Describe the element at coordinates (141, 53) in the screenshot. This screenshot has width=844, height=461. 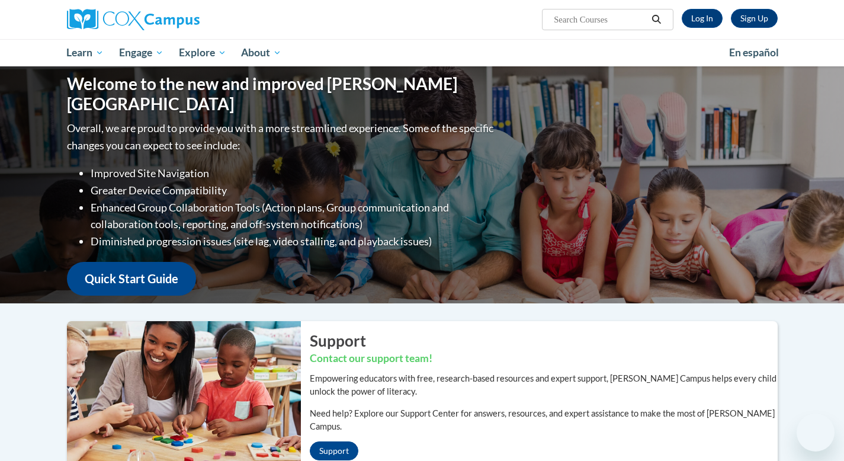
I see `span: Engage` at that location.